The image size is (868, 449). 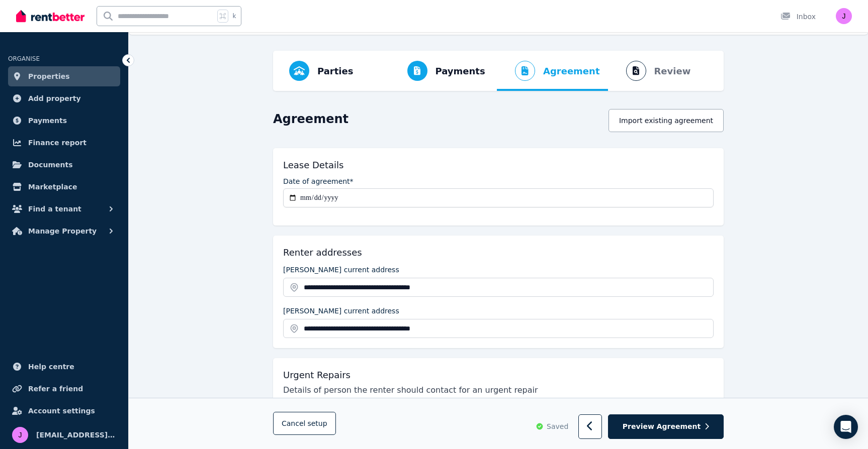 I want to click on h5: Lease Details, so click(x=313, y=165).